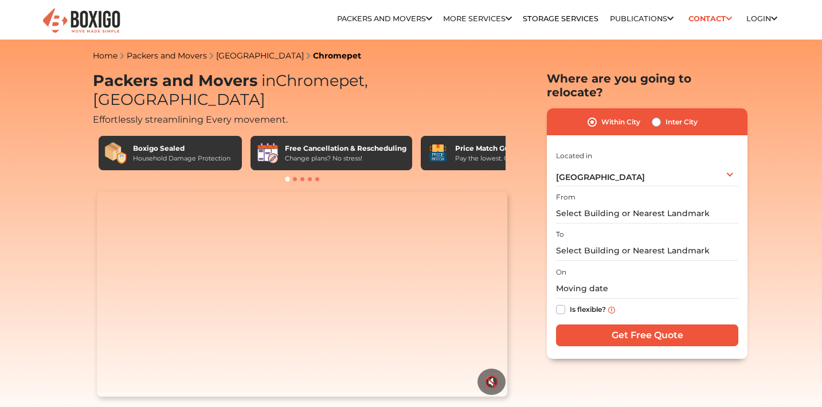  Describe the element at coordinates (621, 122) in the screenshot. I see `label: Within City` at that location.